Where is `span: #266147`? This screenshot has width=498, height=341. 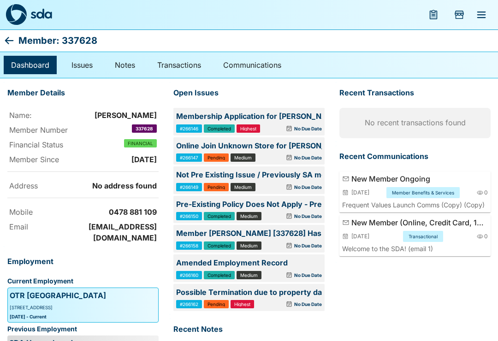
span: #266147 is located at coordinates (189, 158).